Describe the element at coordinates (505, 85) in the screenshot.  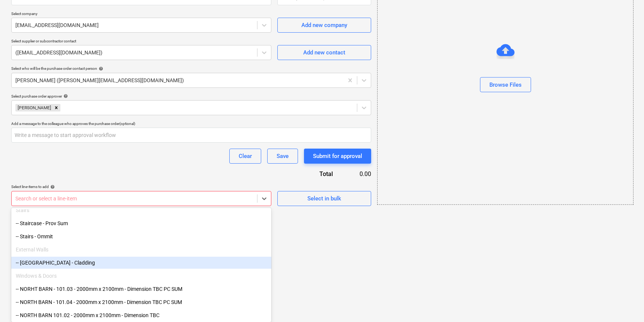
I see `div: Browse Files` at that location.